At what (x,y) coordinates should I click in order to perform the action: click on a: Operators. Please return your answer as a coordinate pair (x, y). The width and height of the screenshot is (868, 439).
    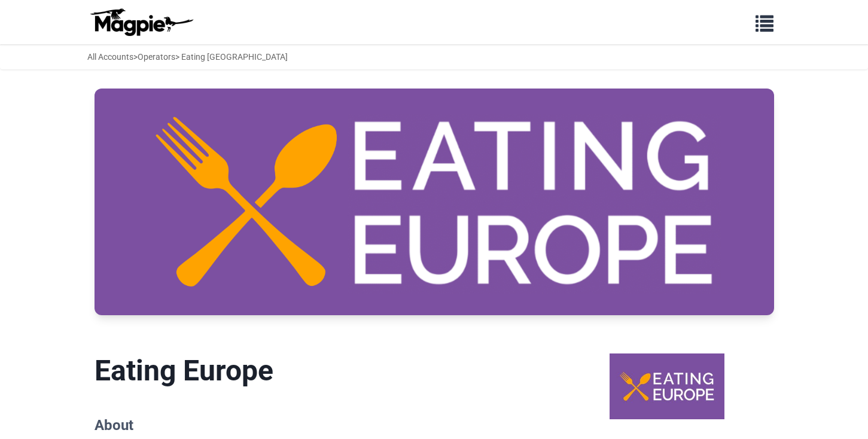
    Looking at the image, I should click on (156, 57).